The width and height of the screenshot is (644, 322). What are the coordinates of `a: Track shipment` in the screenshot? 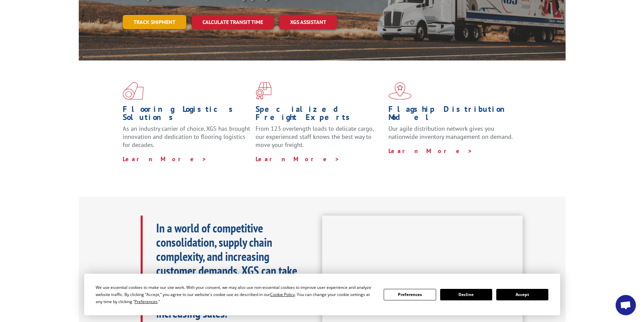 It's located at (154, 22).